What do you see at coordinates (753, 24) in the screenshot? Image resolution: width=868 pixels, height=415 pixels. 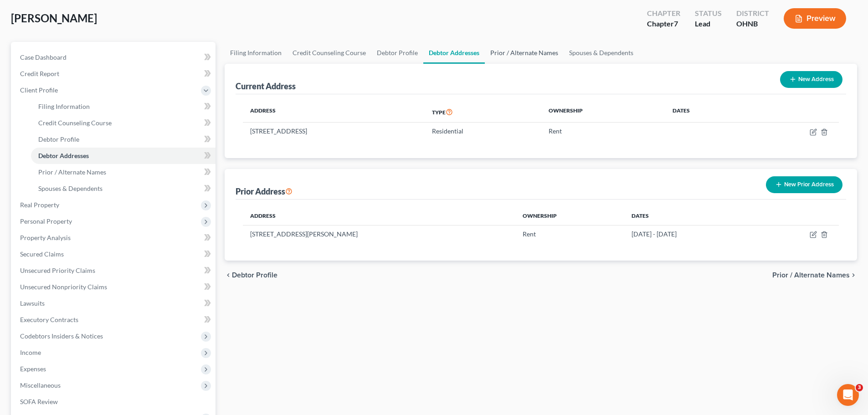 I see `div: OHNB` at bounding box center [753, 24].